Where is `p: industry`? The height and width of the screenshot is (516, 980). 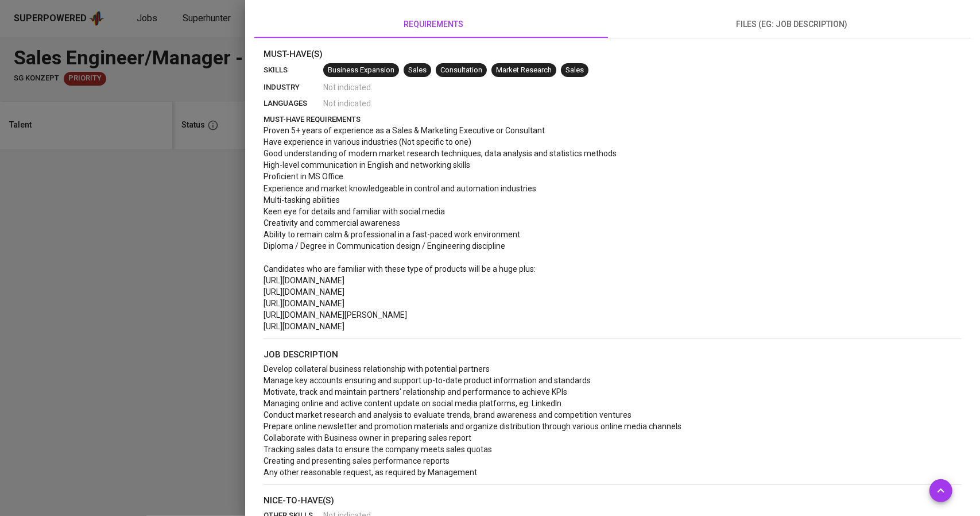
p: industry is located at coordinates (294, 87).